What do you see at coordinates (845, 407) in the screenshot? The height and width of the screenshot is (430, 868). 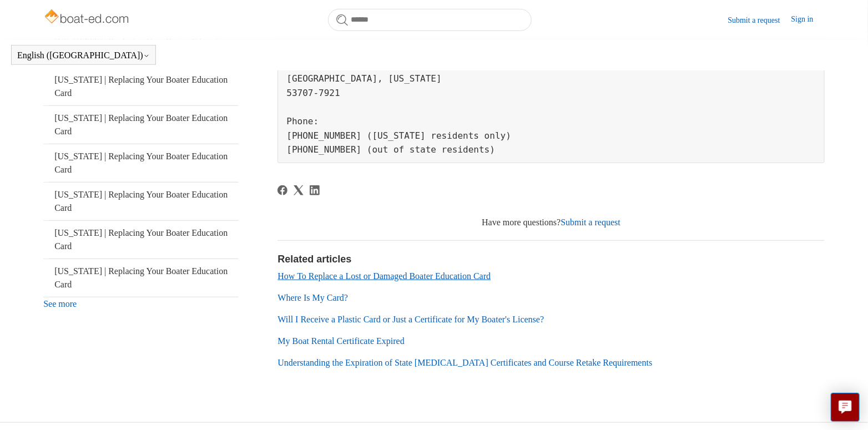 I see `button: Live chat` at bounding box center [845, 407].